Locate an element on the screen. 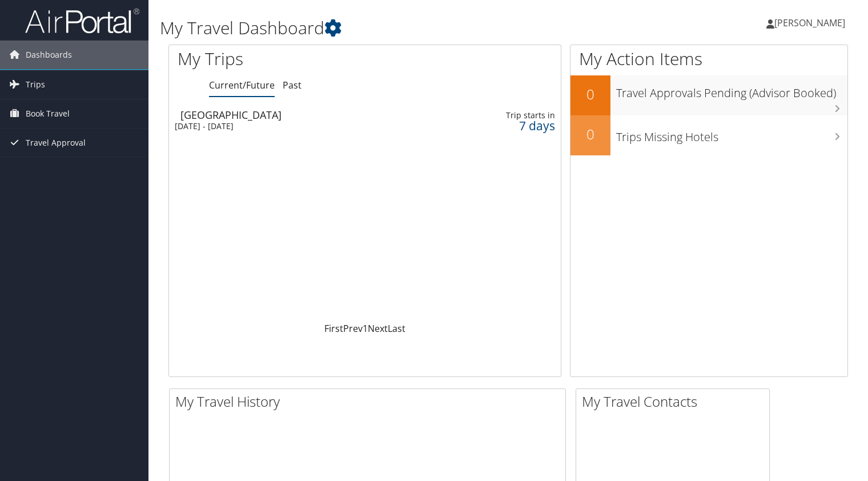 This screenshot has width=868, height=481. span: Dashboards is located at coordinates (48, 55).